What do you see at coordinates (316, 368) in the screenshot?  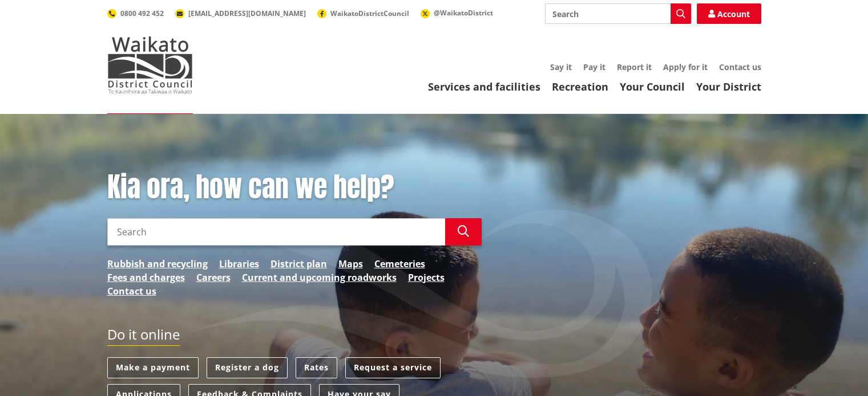 I see `a: Rates` at bounding box center [316, 368].